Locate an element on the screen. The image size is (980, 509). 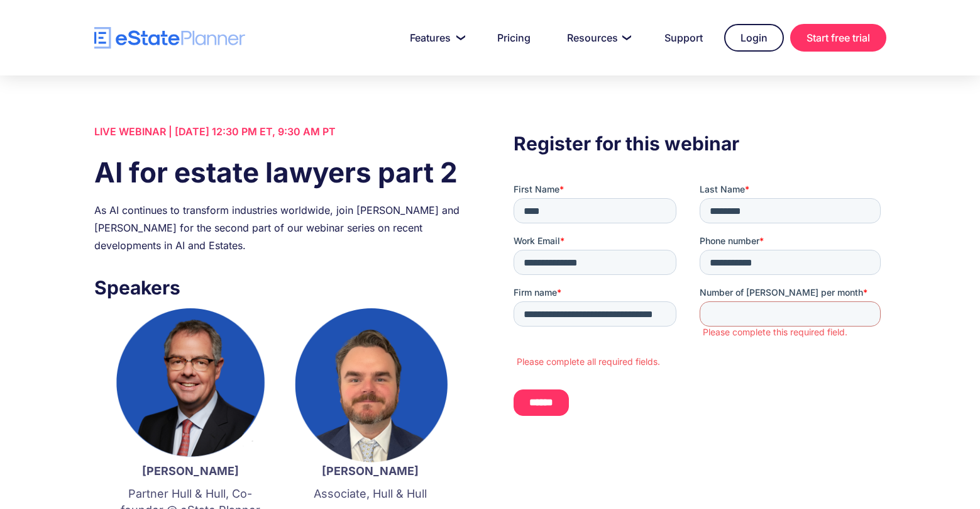
a: Start free trial is located at coordinates (838, 38).